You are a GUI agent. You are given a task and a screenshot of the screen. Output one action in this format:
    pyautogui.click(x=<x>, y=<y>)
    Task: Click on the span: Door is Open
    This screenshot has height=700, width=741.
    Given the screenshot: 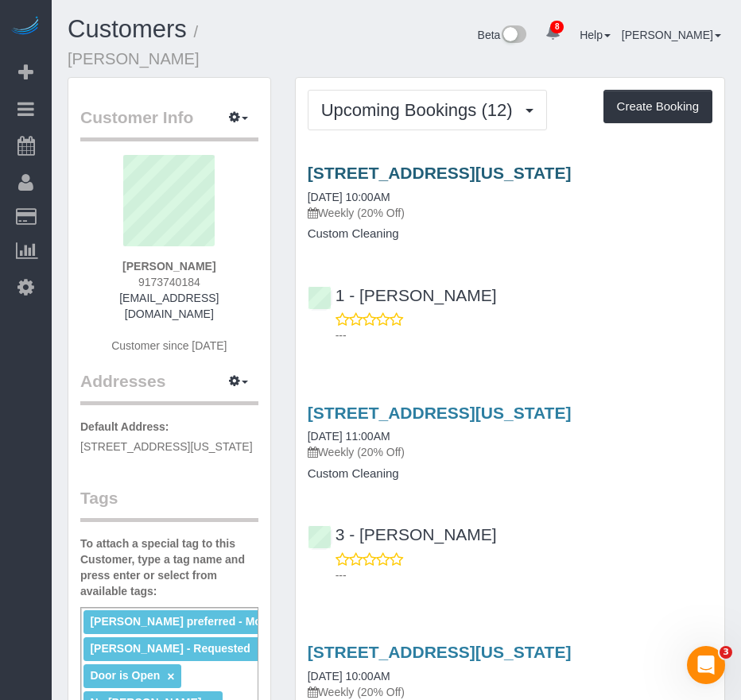 What is the action you would take?
    pyautogui.click(x=125, y=676)
    